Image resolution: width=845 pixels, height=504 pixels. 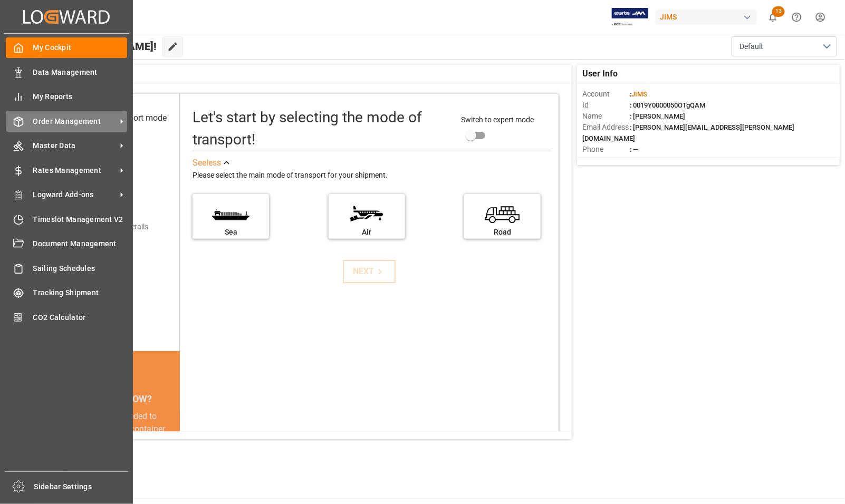 I want to click on span: Sailing Schedules, so click(x=80, y=268).